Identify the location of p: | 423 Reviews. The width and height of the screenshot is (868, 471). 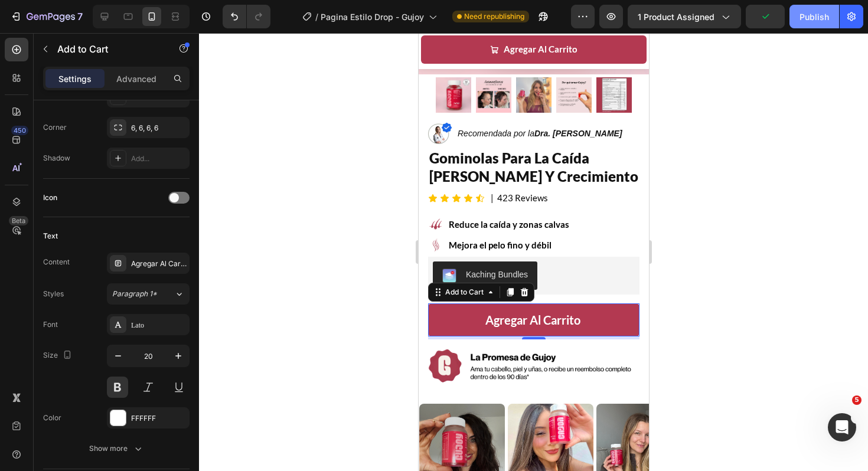
(100, 165).